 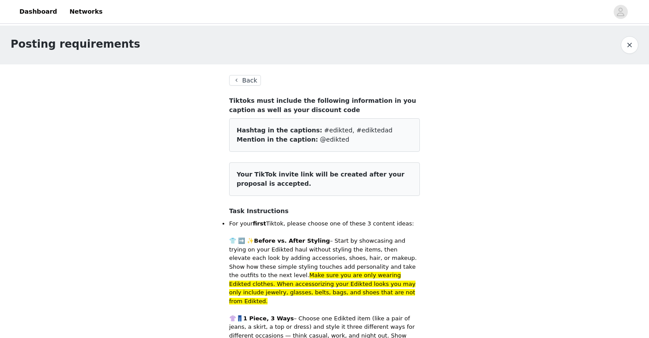 I want to click on strong: 1 Piece, 3 Ways, so click(x=269, y=319).